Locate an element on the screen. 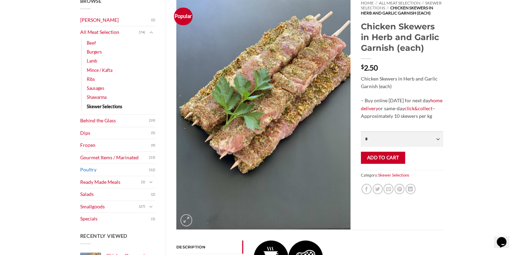 This screenshot has height=255, width=523. span: (1) is located at coordinates (153, 219).